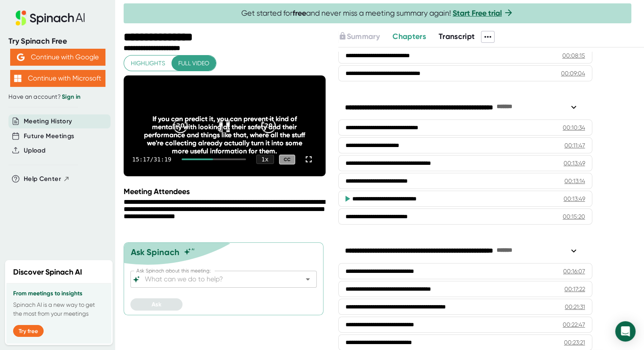  Describe the element at coordinates (71, 97) in the screenshot. I see `a: Sign in` at that location.